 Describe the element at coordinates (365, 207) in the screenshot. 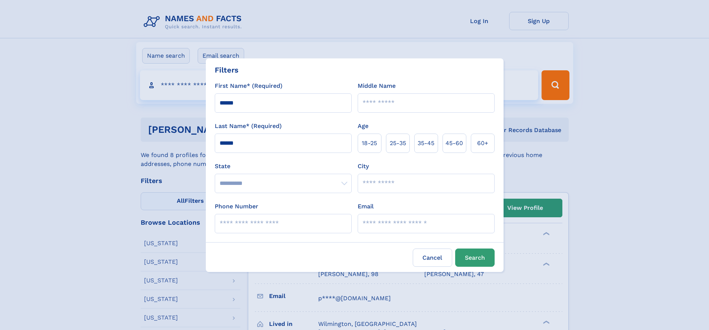

I see `label: Email` at that location.